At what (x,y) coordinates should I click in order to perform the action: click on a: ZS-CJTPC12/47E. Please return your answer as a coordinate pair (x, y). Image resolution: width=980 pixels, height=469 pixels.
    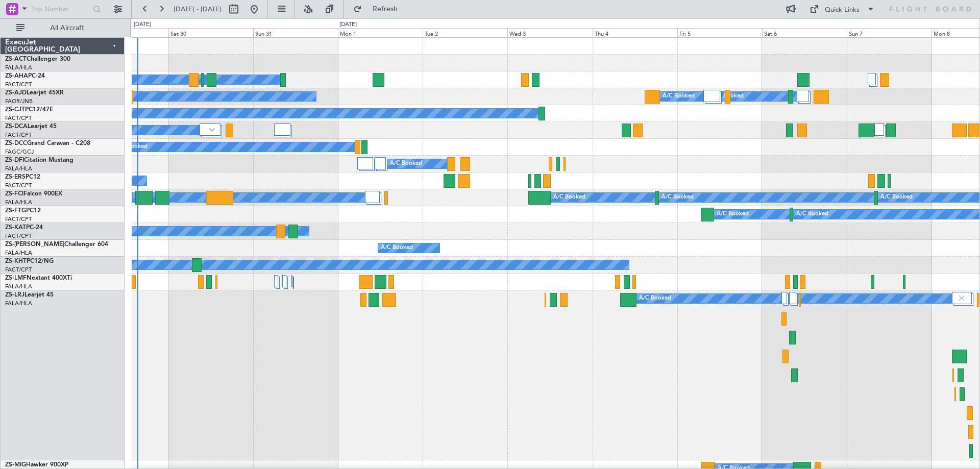
    Looking at the image, I should click on (29, 110).